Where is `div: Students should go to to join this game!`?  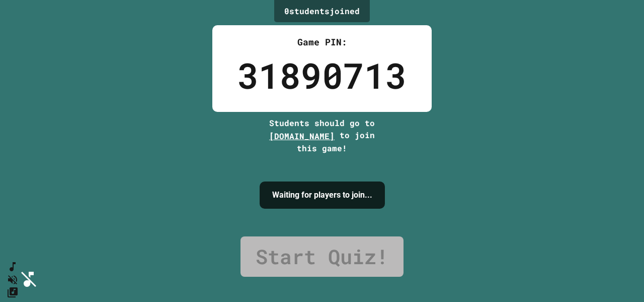 div: Students should go to to join this game! is located at coordinates (322, 135).